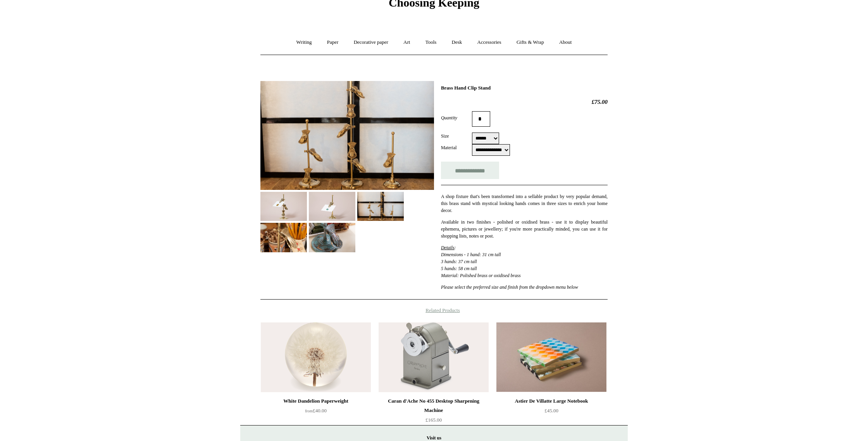 Image resolution: width=868 pixels, height=441 pixels. Describe the element at coordinates (433, 357) in the screenshot. I see `img: Caran d'Ache No 455 Desktop Sharpening Machine` at that location.